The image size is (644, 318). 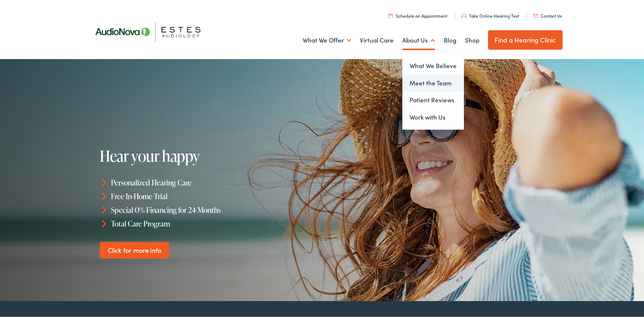 I want to click on a: Blog, so click(x=450, y=39).